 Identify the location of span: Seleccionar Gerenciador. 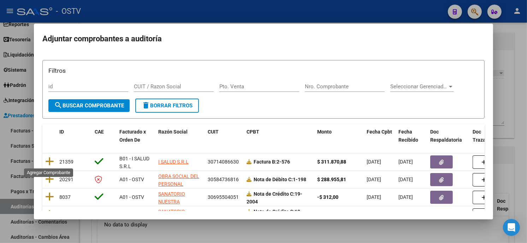
(419, 87).